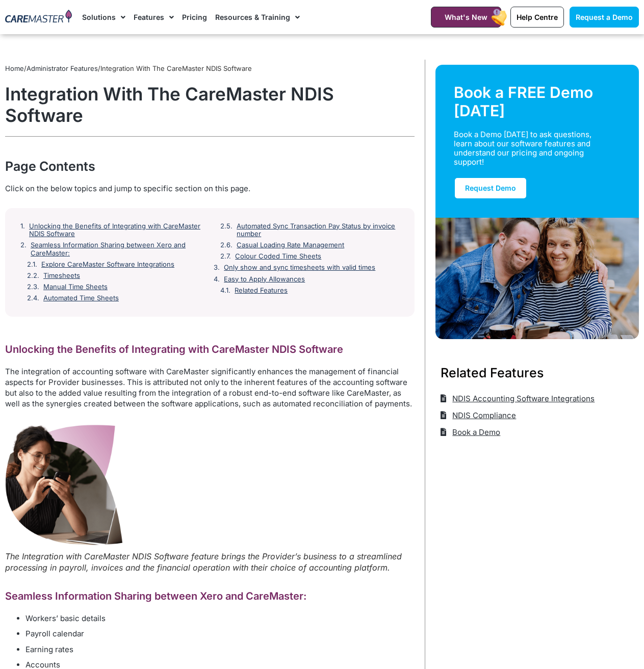 This screenshot has width=644, height=669. I want to click on a: NDIS Accounting Software Integrations, so click(517, 398).